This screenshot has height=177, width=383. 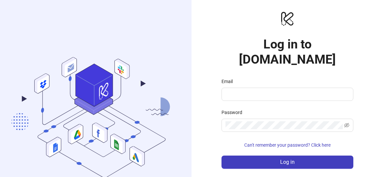 I want to click on button: Log in, so click(x=287, y=162).